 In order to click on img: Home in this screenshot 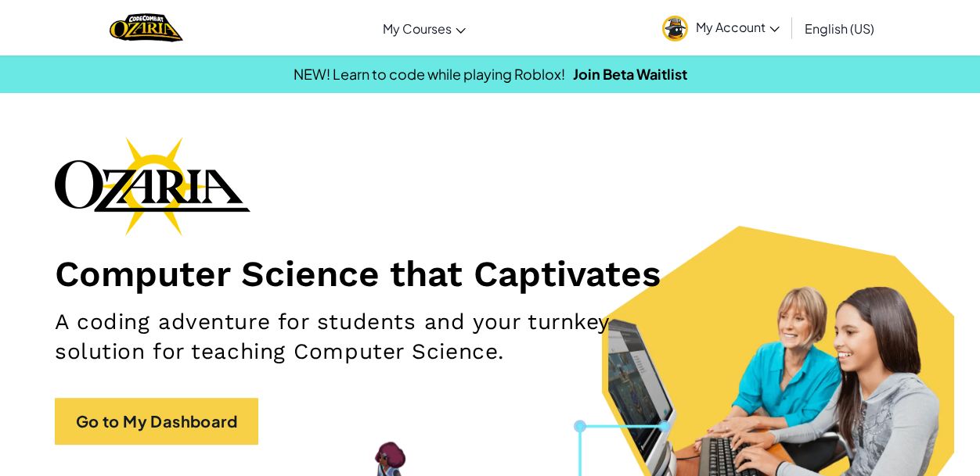, I will do `click(146, 27)`.